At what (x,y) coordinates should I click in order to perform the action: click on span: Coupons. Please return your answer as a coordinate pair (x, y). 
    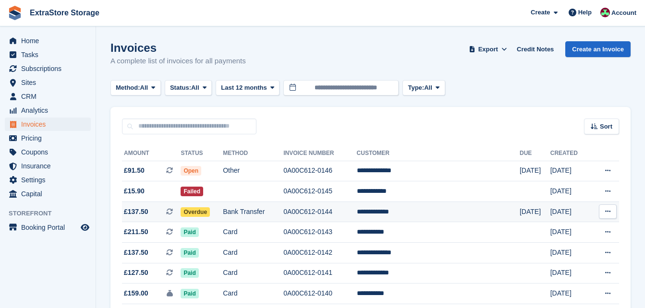
    Looking at the image, I should click on (50, 152).